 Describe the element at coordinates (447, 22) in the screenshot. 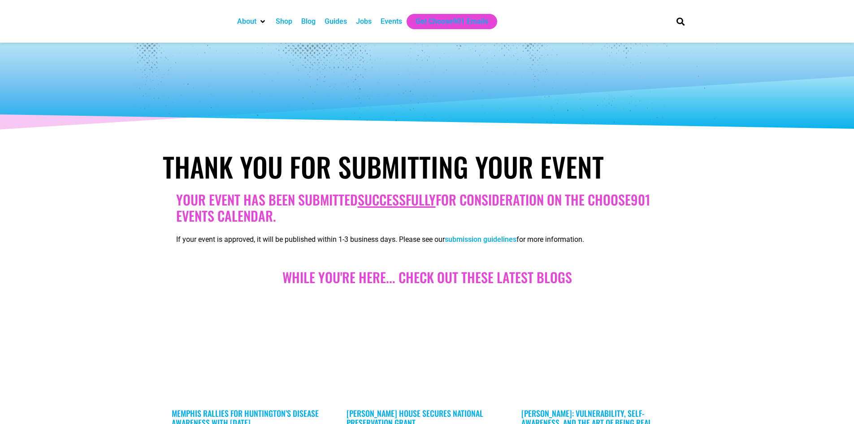

I see `nav: Main nav` at that location.